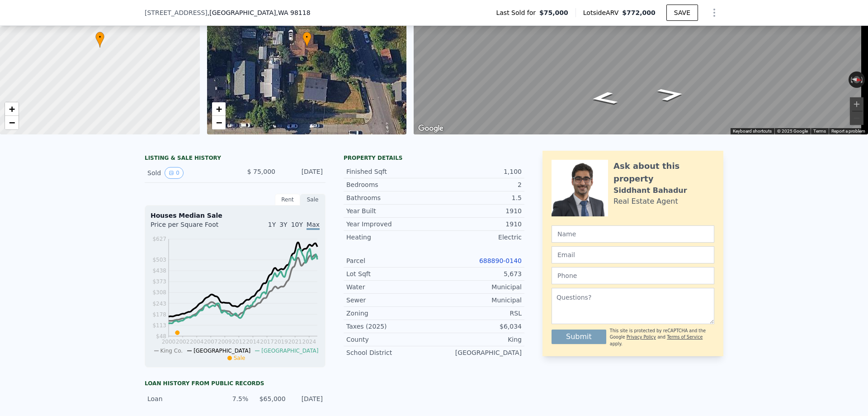 The image size is (868, 416). Describe the element at coordinates (390, 172) in the screenshot. I see `div: Finished Sqft` at that location.